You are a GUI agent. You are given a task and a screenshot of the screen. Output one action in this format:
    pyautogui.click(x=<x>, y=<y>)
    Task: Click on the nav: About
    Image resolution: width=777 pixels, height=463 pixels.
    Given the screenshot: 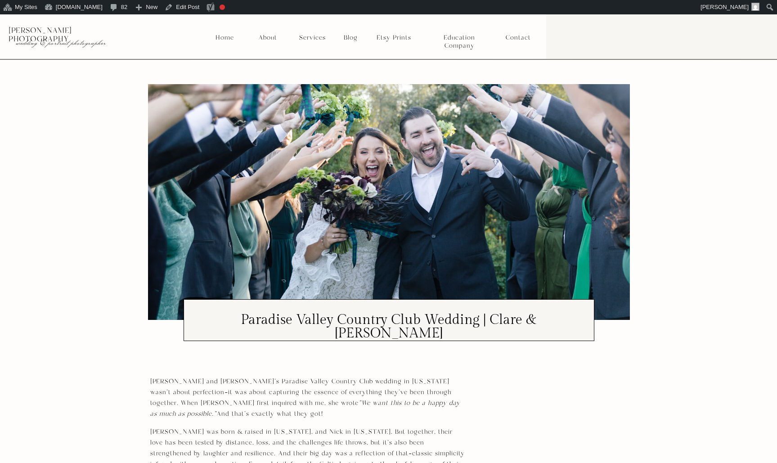 What is the action you would take?
    pyautogui.click(x=267, y=38)
    